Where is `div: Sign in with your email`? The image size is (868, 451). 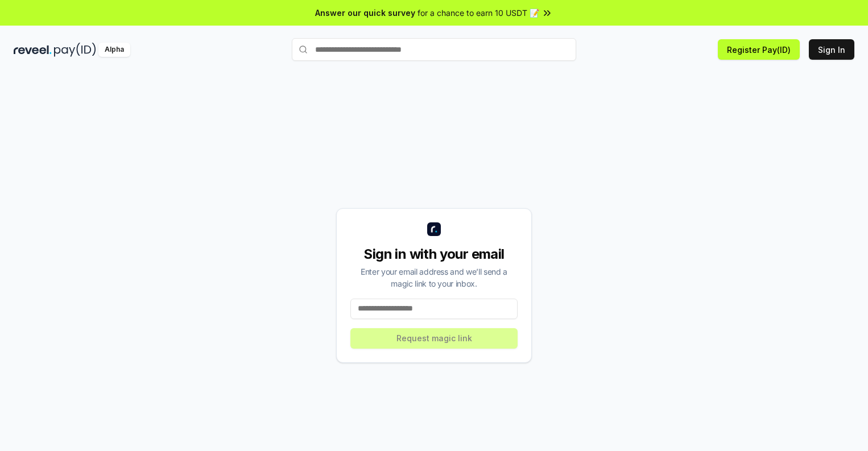 div: Sign in with your email is located at coordinates (434, 254).